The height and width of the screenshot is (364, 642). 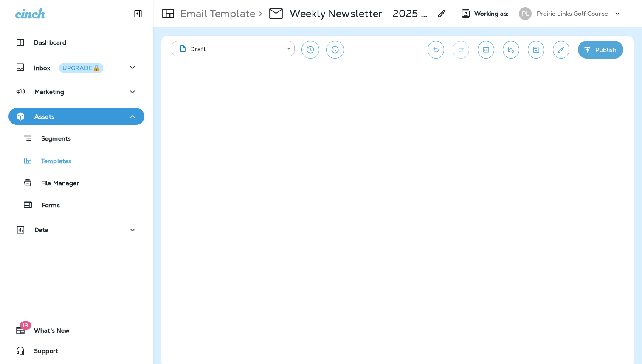 I want to click on button: UPGRADE🔒, so click(x=81, y=68).